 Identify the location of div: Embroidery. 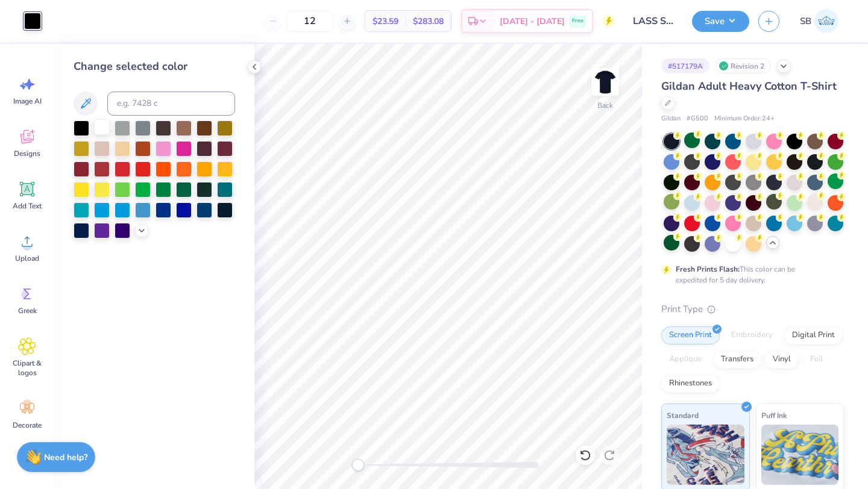
(752, 336).